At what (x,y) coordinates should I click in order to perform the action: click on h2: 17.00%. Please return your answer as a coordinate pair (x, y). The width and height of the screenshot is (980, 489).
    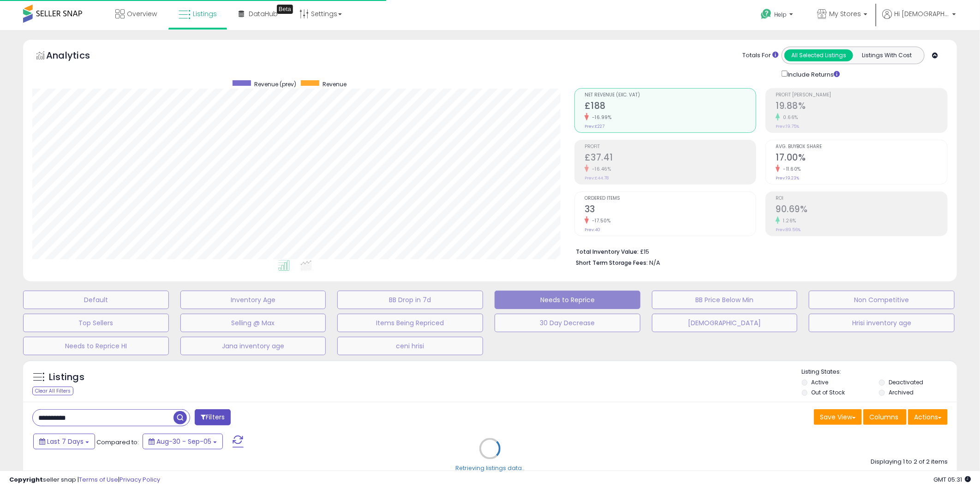
    Looking at the image, I should click on (861, 158).